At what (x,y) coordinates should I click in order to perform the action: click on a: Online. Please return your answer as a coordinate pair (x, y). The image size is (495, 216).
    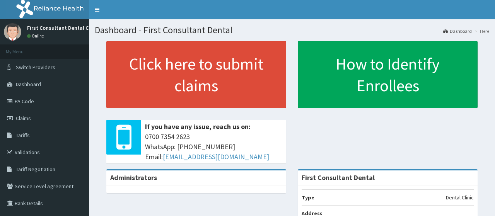
    Looking at the image, I should click on (36, 36).